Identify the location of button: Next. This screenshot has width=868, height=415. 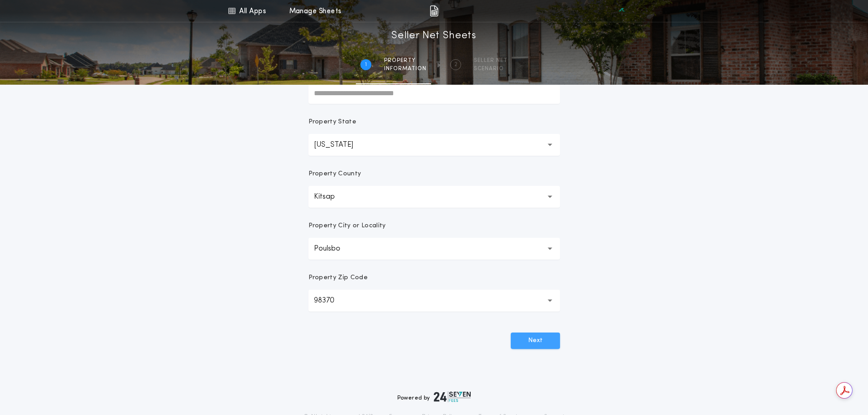
(535, 341).